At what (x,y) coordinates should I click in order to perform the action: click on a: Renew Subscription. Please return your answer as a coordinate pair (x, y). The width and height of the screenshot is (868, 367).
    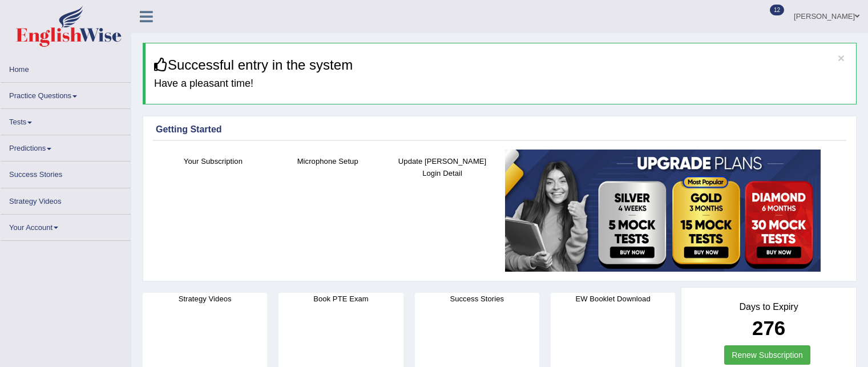
    Looking at the image, I should click on (768, 356).